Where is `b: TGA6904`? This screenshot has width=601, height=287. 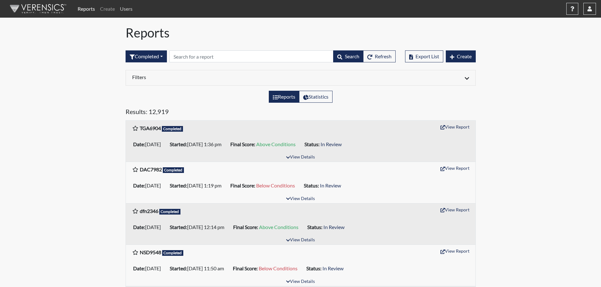
b: TGA6904 is located at coordinates (150, 128).